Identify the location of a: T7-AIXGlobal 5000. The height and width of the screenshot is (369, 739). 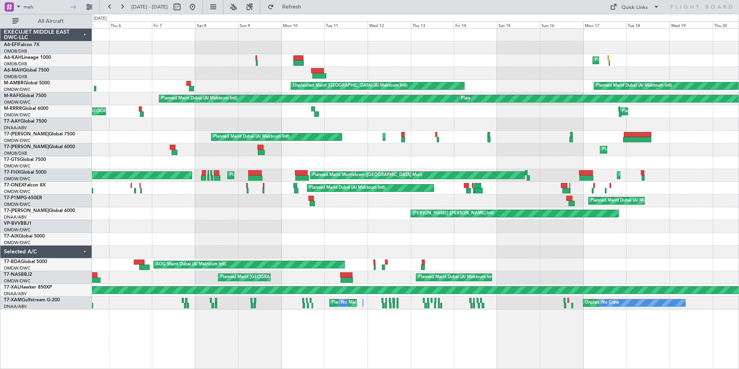
(24, 236).